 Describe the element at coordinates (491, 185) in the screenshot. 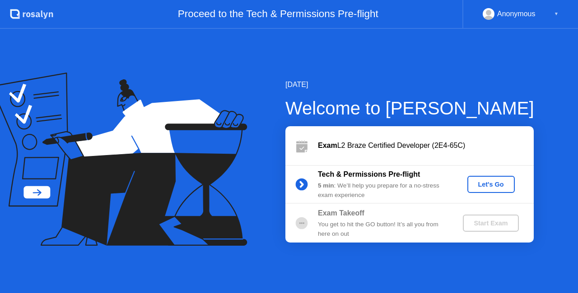

I see `div: Let's Go` at that location.